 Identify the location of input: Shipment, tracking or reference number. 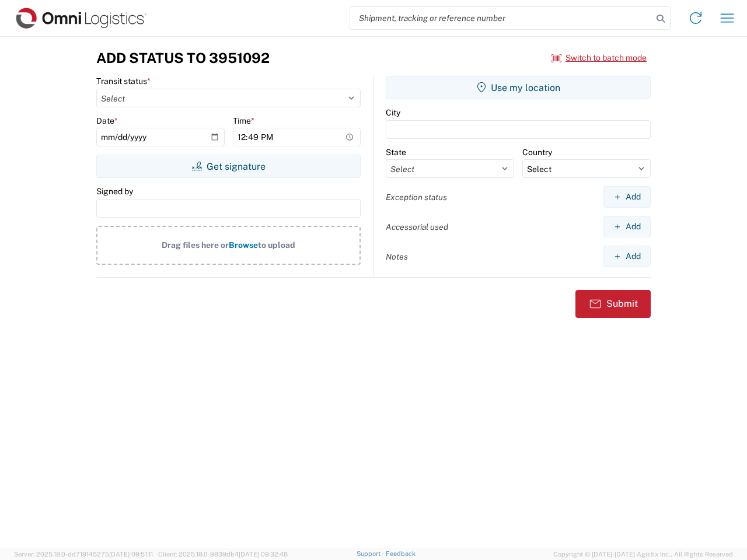
(501, 18).